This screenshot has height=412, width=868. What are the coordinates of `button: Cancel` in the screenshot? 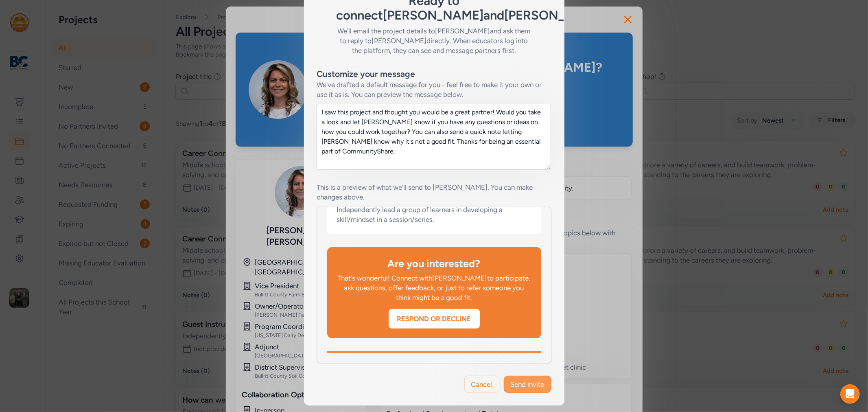 It's located at (482, 384).